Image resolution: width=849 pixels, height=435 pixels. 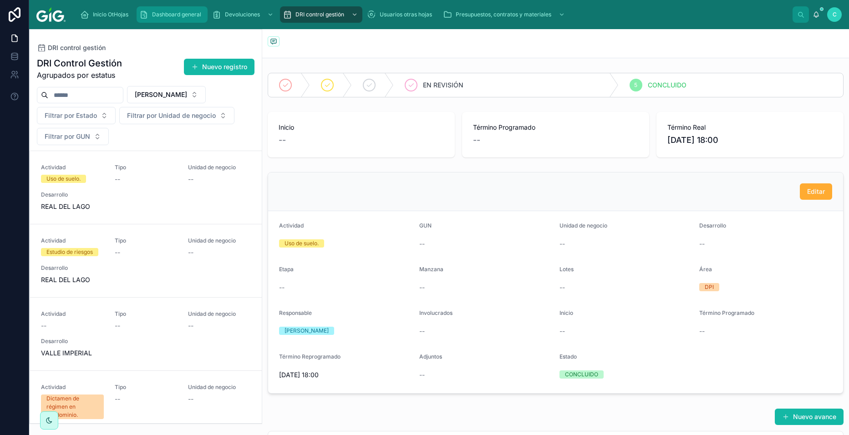 I want to click on a: Dashboard general, so click(x=172, y=15).